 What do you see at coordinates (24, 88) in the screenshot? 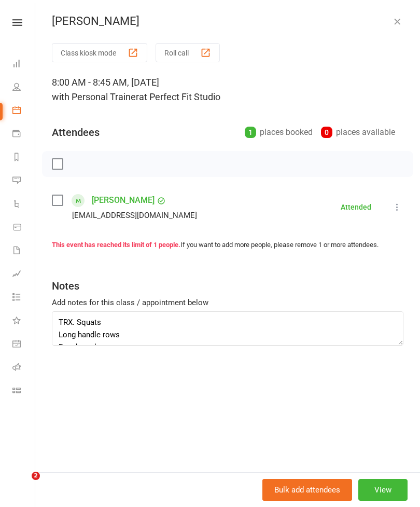
I see `a: People` at bounding box center [24, 88].